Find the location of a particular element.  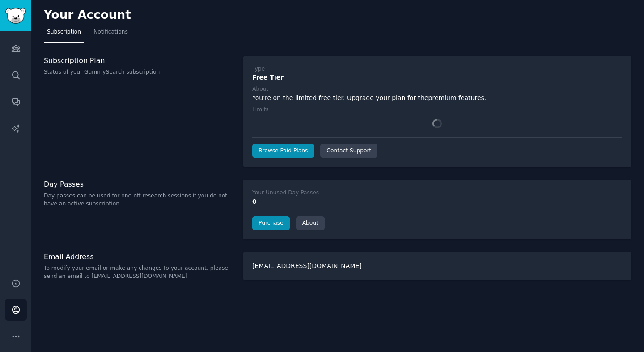

a: Purchase is located at coordinates (271, 223).